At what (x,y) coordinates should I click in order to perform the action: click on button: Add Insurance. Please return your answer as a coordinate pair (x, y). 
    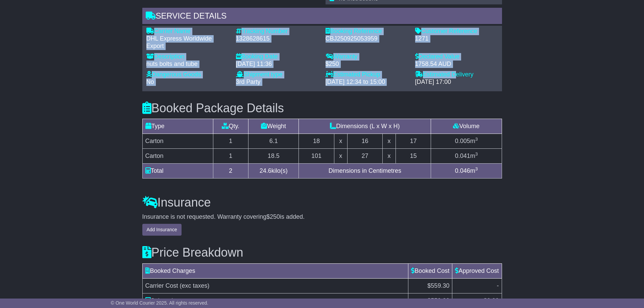
    Looking at the image, I should click on (162, 230).